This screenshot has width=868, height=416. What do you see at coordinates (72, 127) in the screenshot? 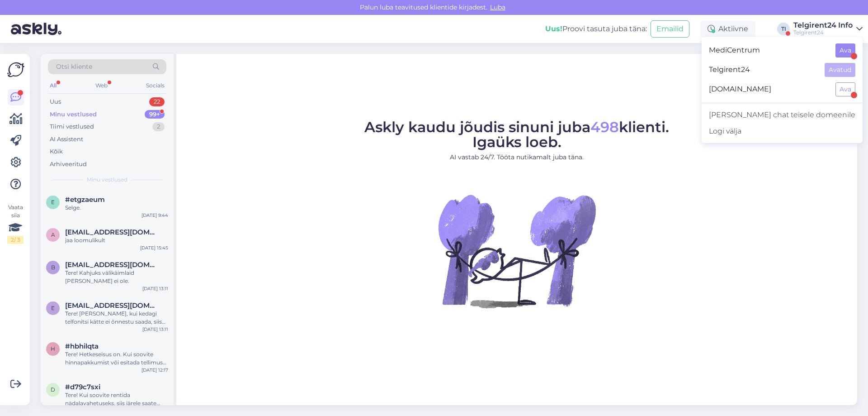
I see `div: Tiimi vestlused` at bounding box center [72, 127].